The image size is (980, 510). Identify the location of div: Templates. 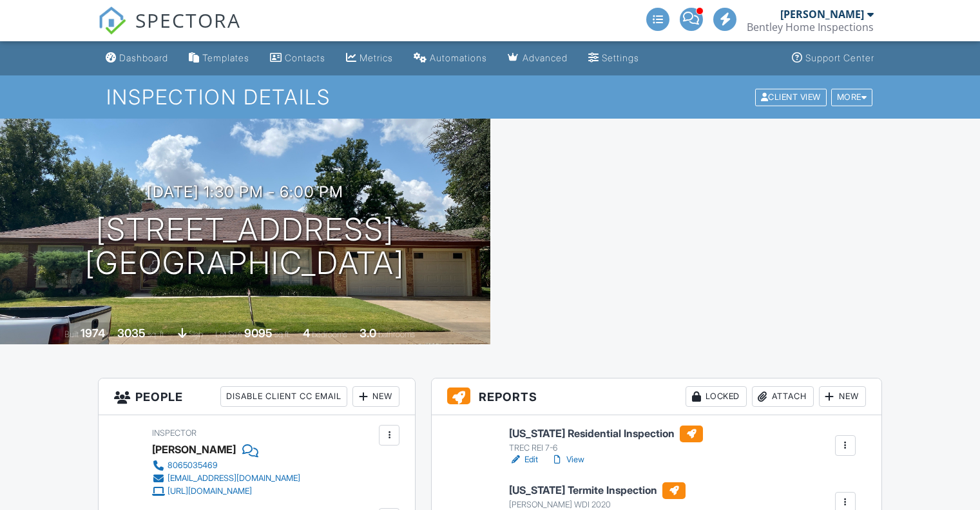
(225, 57).